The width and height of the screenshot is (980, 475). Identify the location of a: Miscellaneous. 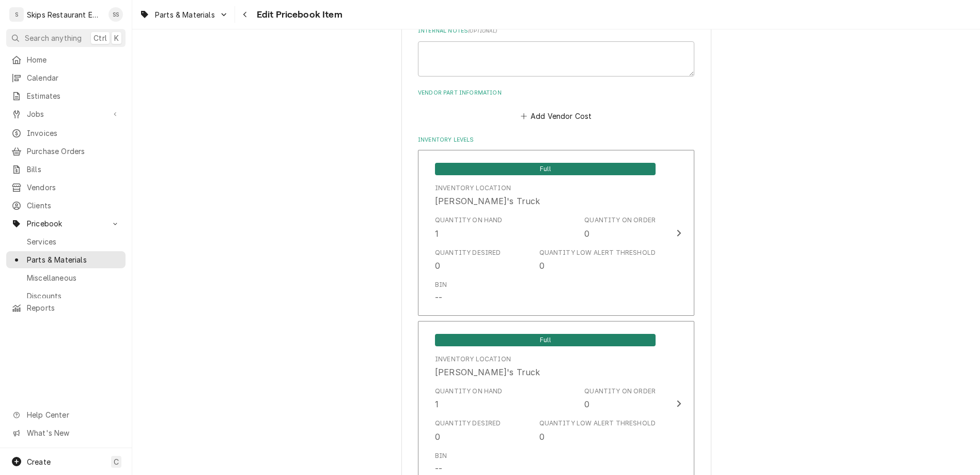
(66, 277).